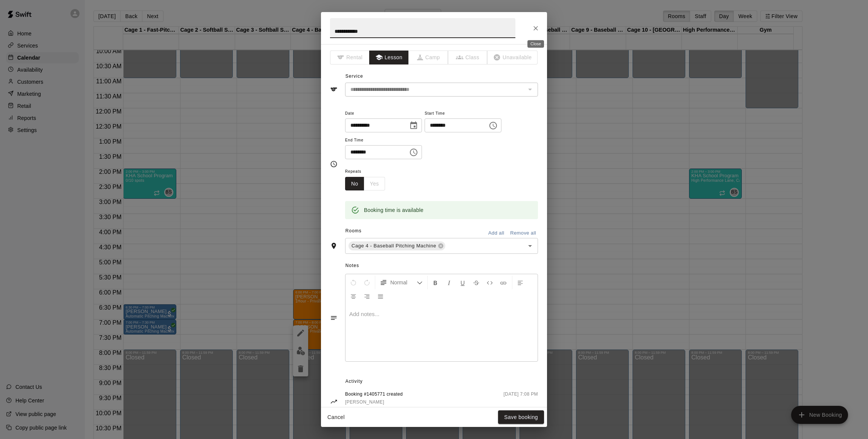 The width and height of the screenshot is (868, 439). What do you see at coordinates (476, 283) in the screenshot?
I see `button: Format Strikethrough` at bounding box center [476, 283].